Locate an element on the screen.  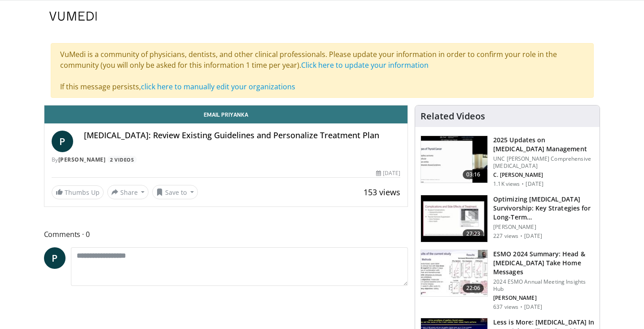
a: Email Priyanka is located at coordinates (226, 114).